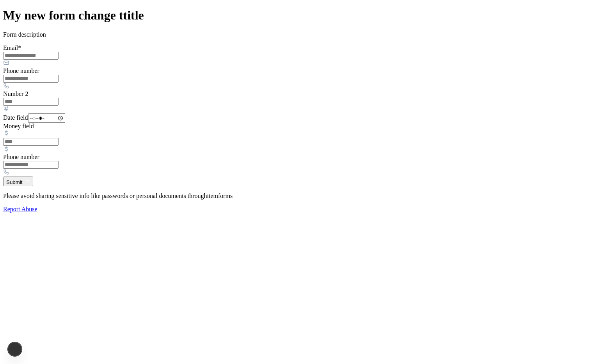 This screenshot has height=364, width=602. What do you see at coordinates (16, 93) in the screenshot?
I see `label: Number 2` at bounding box center [16, 93].